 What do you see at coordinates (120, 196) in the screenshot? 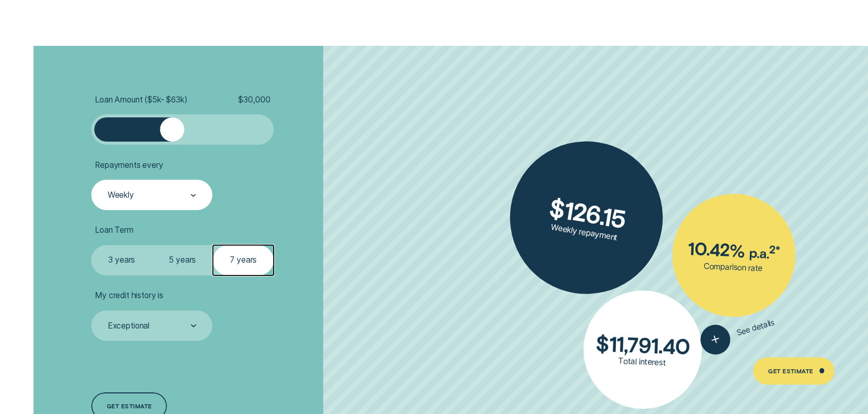
I see `div: Weekly` at bounding box center [120, 196].